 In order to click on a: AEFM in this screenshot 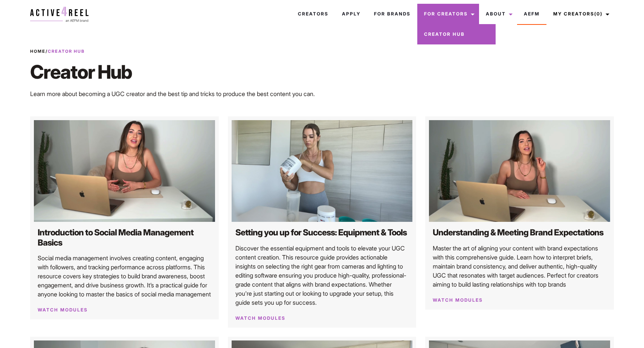, I will do `click(532, 14)`.